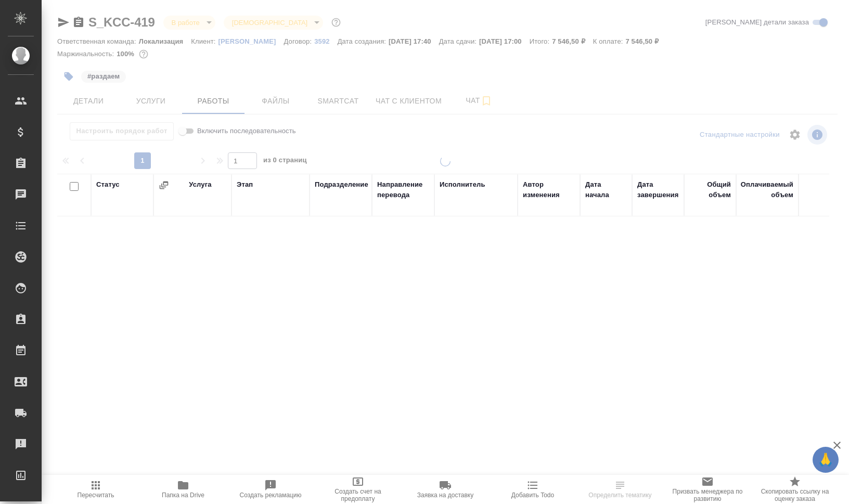 The height and width of the screenshot is (504, 849). I want to click on div: Дата начала, so click(606, 190).